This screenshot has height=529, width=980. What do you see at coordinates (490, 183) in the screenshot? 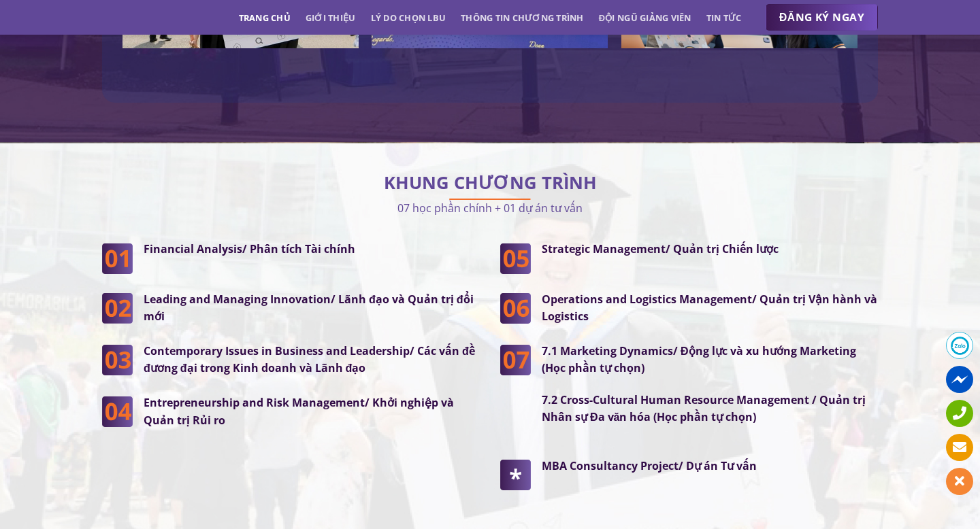
I see `h2: KHUNG CHƯƠNG TRÌNH` at bounding box center [490, 183].